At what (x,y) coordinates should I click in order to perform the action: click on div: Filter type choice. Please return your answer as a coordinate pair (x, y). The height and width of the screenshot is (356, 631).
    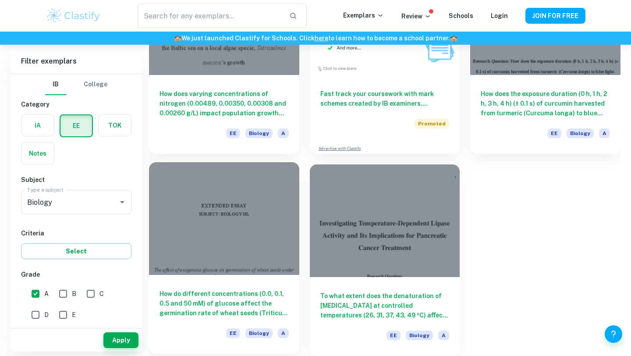
    Looking at the image, I should click on (76, 85).